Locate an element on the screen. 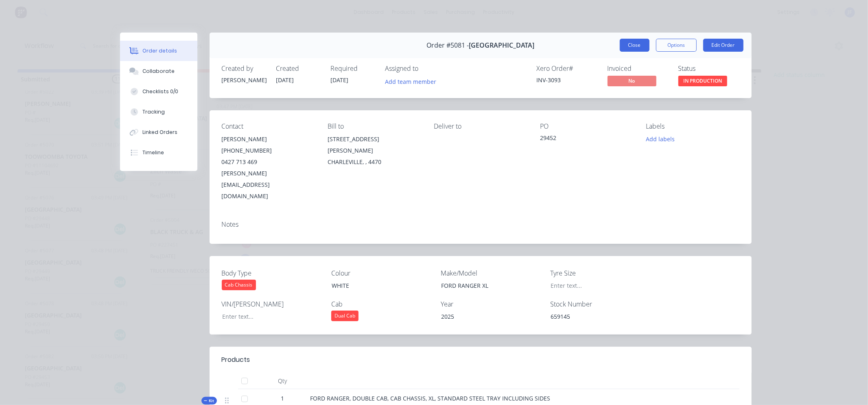  div: 659145 is located at coordinates (595, 316).